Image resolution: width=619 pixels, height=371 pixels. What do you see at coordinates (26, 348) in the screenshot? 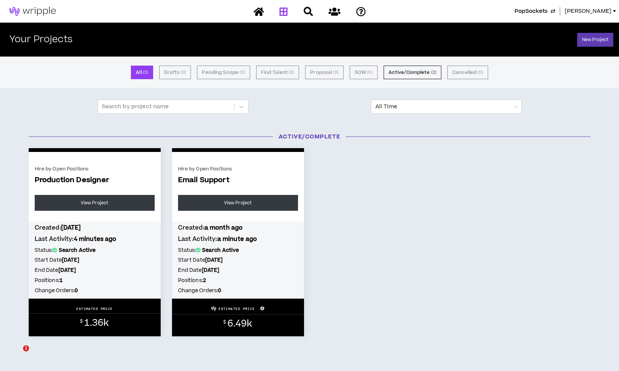
I see `span: 1` at bounding box center [26, 348].